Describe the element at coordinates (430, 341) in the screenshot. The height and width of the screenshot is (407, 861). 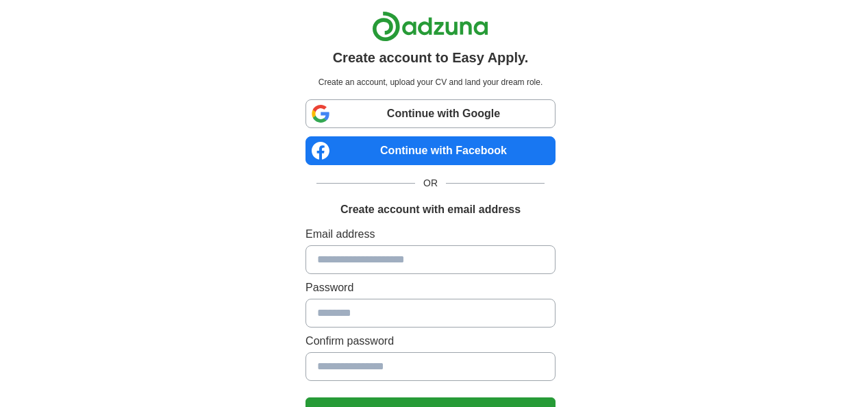
I see `label: Confirm password` at that location.